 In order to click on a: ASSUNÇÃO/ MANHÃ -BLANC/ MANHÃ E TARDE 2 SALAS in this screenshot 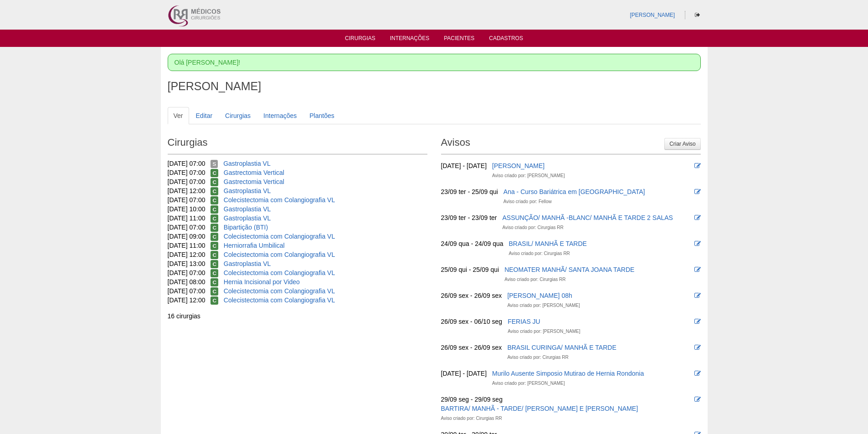, I will do `click(587, 218)`.